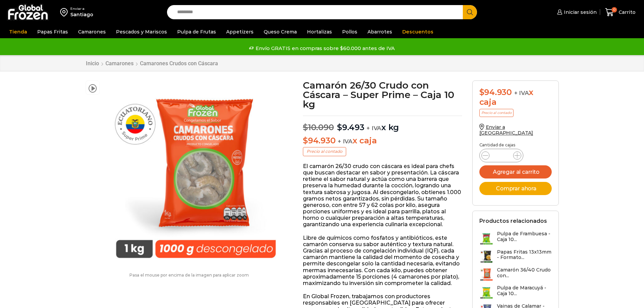  Describe the element at coordinates (18, 32) in the screenshot. I see `a: Tienda` at that location.